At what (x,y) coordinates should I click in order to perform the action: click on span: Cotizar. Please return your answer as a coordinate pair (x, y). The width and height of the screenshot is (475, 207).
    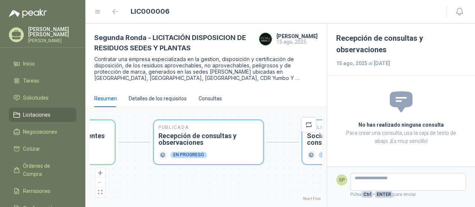
    Looking at the image, I should click on (32, 149).